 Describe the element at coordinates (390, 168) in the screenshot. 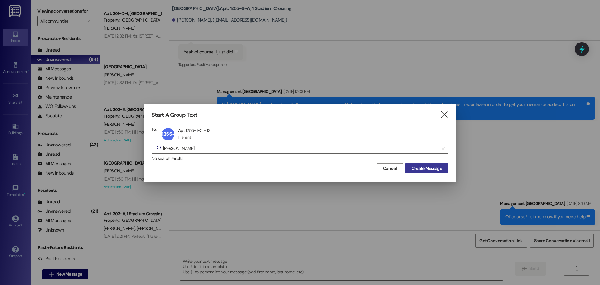

I see `span: Cancel` at that location.